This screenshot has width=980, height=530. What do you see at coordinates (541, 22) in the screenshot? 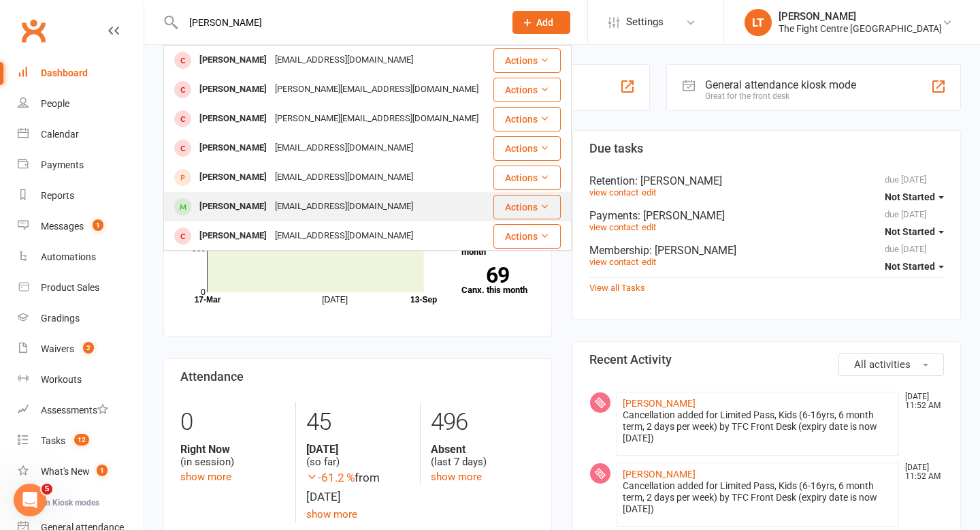
I see `button: Add` at bounding box center [541, 22].